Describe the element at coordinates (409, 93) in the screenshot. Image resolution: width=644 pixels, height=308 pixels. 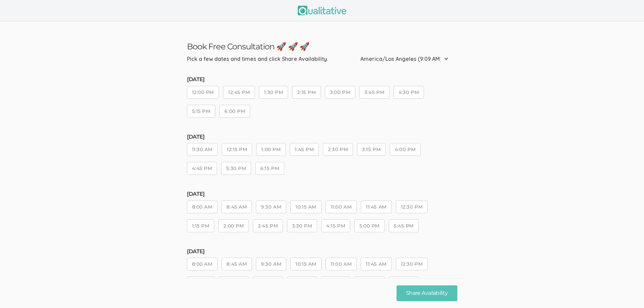
I see `button: 4:30 PM` at that location.